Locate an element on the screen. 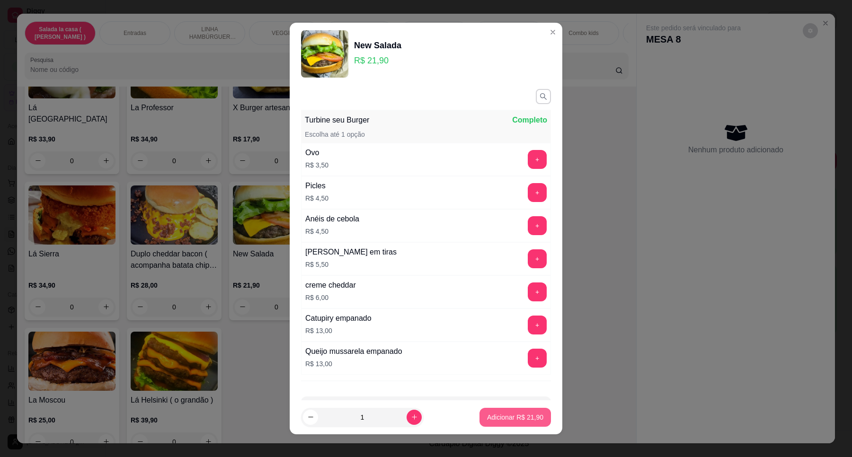 The width and height of the screenshot is (852, 457). div: creme cheddar is located at coordinates (331, 286).